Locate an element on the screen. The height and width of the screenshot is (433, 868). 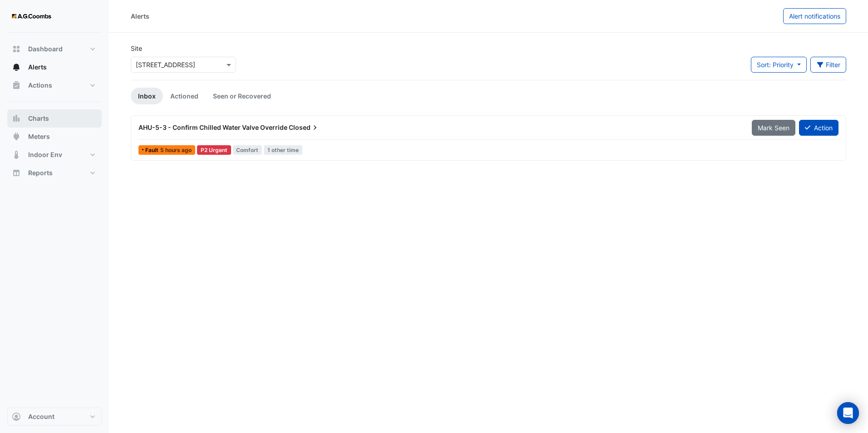
button: Alert notifications is located at coordinates (814, 16).